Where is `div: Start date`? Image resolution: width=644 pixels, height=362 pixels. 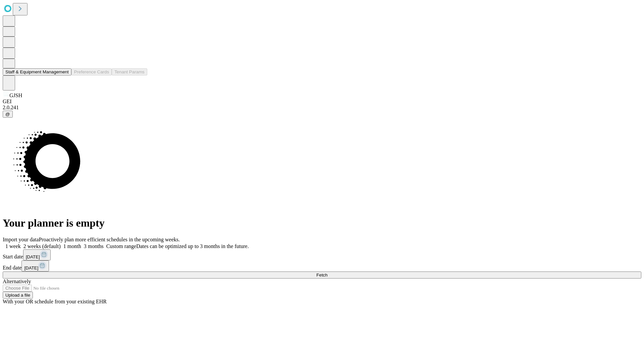 div: Start date is located at coordinates (322, 255).